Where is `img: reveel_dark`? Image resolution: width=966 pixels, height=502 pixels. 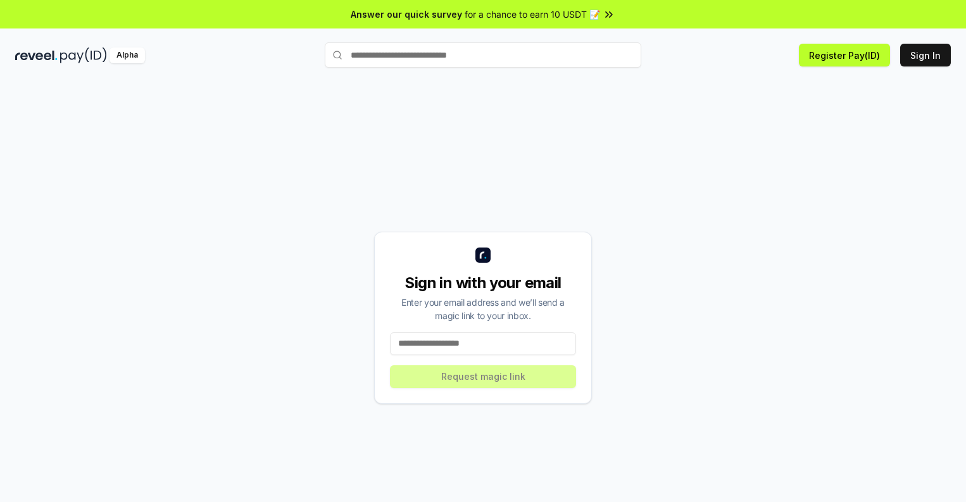
img: reveel_dark is located at coordinates (36, 55).